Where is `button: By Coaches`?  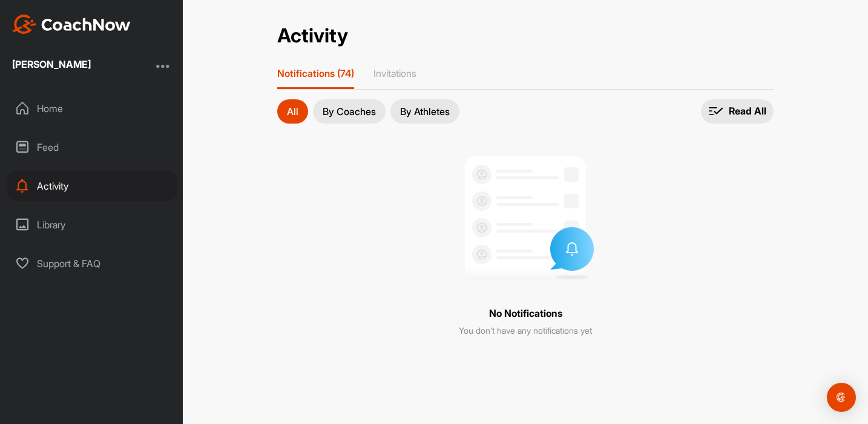 button: By Coaches is located at coordinates (349, 111).